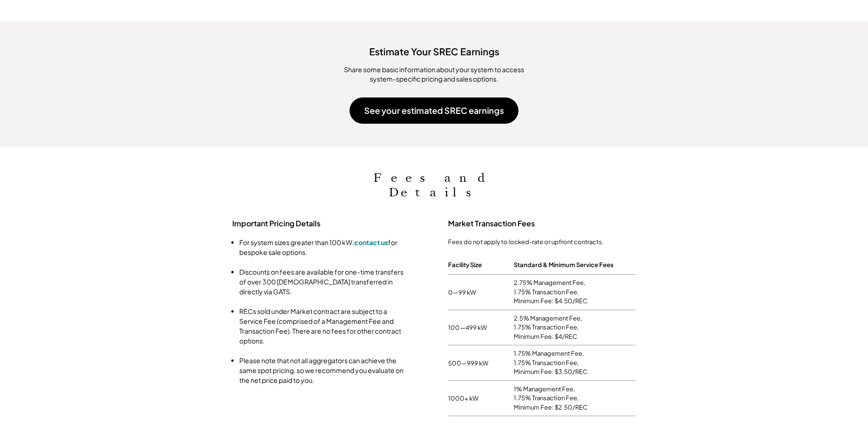  What do you see at coordinates (481, 327) in the screenshot?
I see `div: 100—499 kW` at bounding box center [481, 327].